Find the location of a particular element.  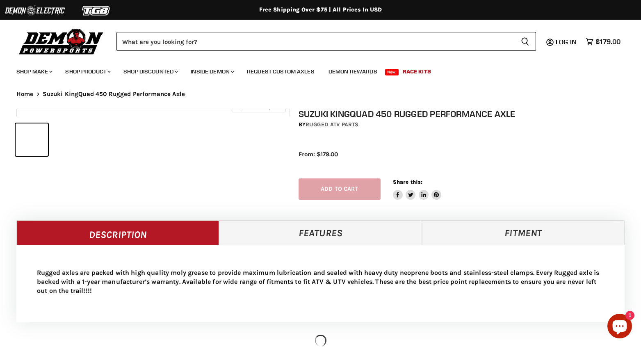

a: Shop Discounted is located at coordinates (150, 71).